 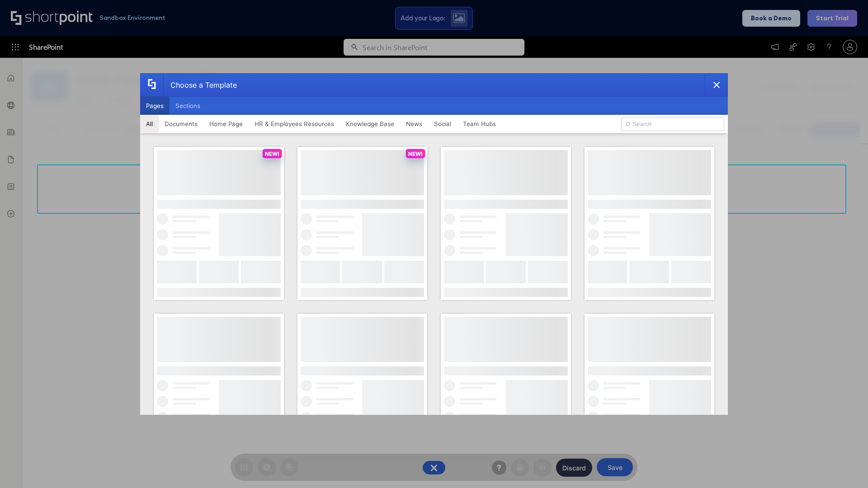 I want to click on button: News, so click(x=414, y=124).